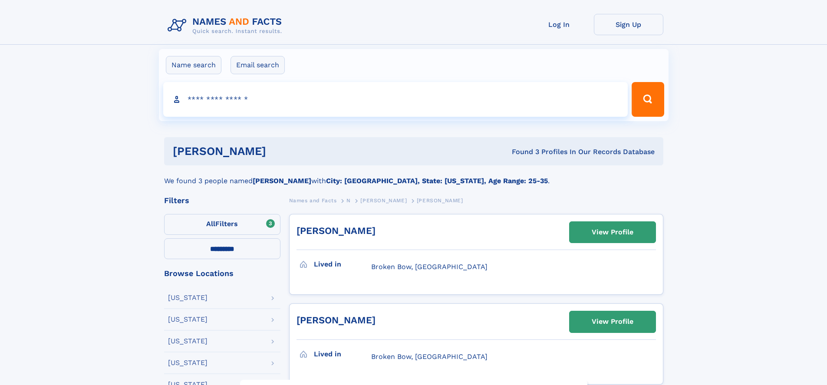 The image size is (827, 385). What do you see at coordinates (226, 26) in the screenshot?
I see `img: Logo Names and Facts` at bounding box center [226, 26].